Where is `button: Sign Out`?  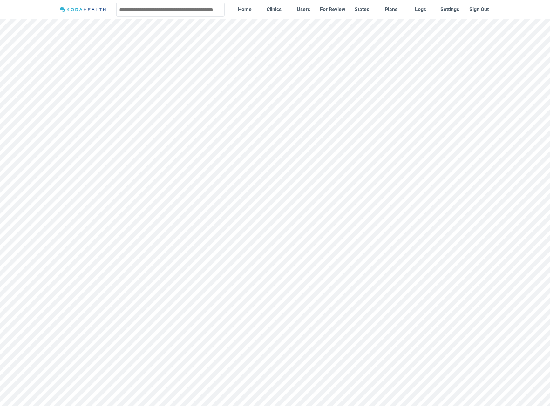 button: Sign Out is located at coordinates (478, 9).